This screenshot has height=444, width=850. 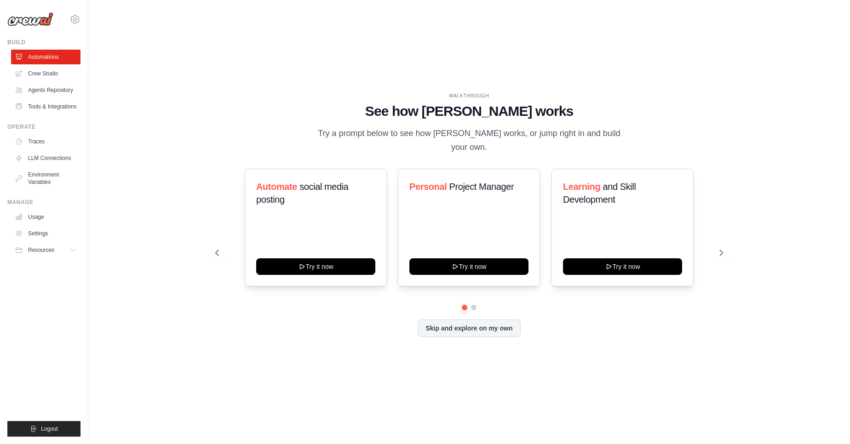 I want to click on a: Agents Repository, so click(x=46, y=90).